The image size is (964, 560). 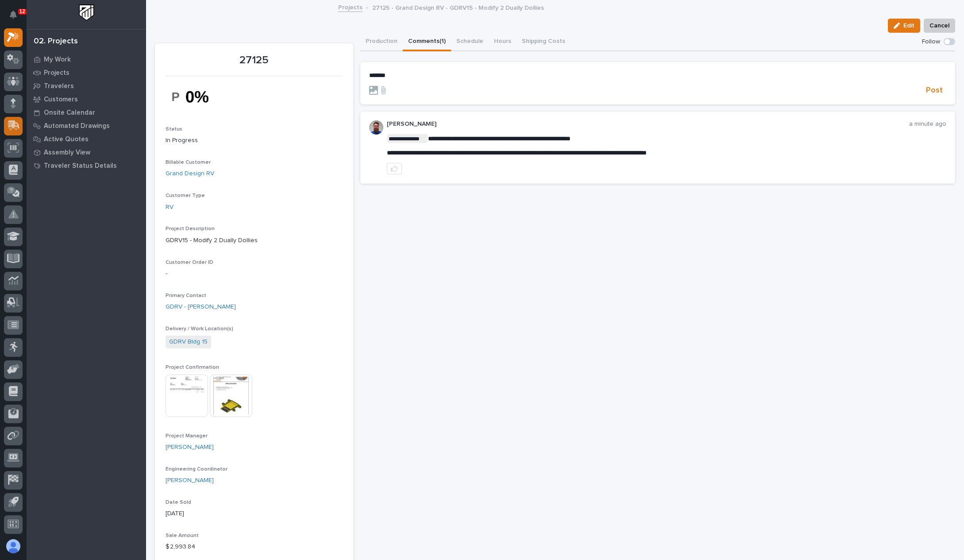 I want to click on button: like this post, so click(x=395, y=169).